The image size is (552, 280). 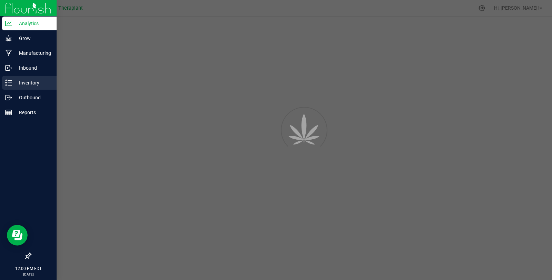 I want to click on p: Manufacturing, so click(x=33, y=53).